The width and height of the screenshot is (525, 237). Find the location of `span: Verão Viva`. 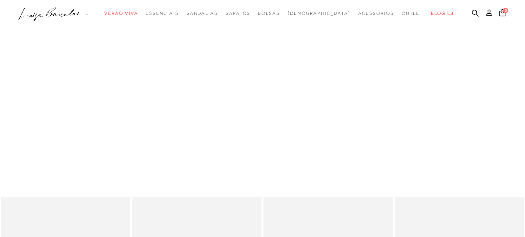

span: Verão Viva is located at coordinates (121, 13).